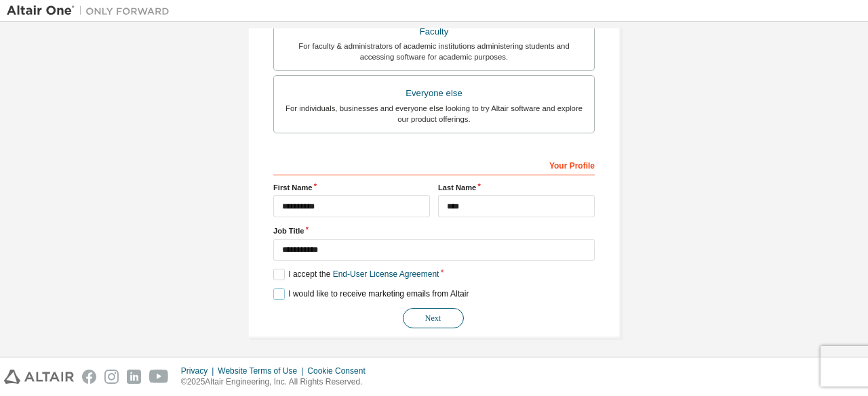  What do you see at coordinates (134, 377) in the screenshot?
I see `img: linkedin.svg` at bounding box center [134, 377].